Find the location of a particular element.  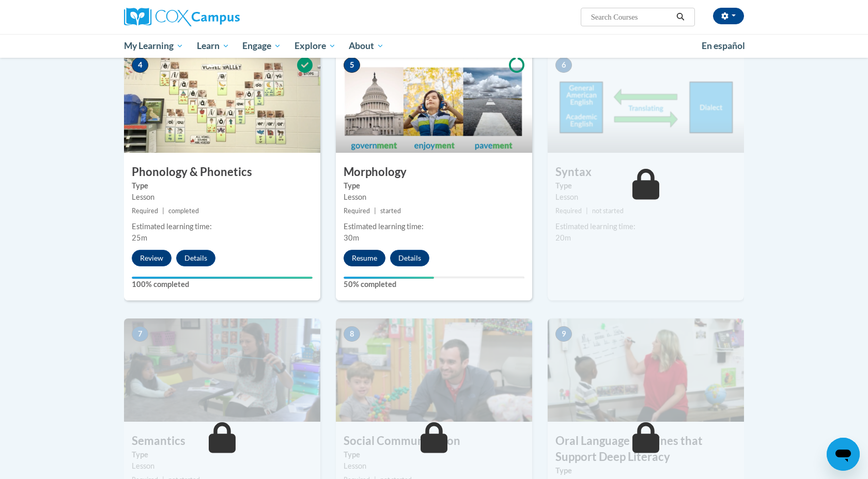

h3: Morphology is located at coordinates (434, 172).